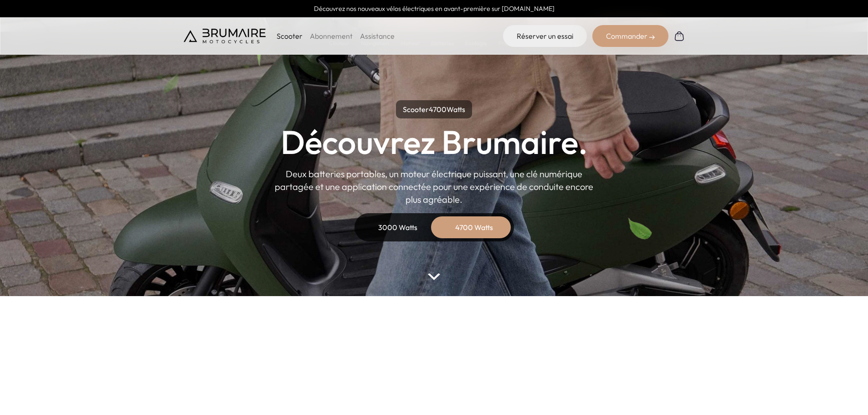 The width and height of the screenshot is (868, 415). I want to click on p: Deux batteries portables, un moteur électrique puissant, une clé numérique partagée et une applic..., so click(434, 187).